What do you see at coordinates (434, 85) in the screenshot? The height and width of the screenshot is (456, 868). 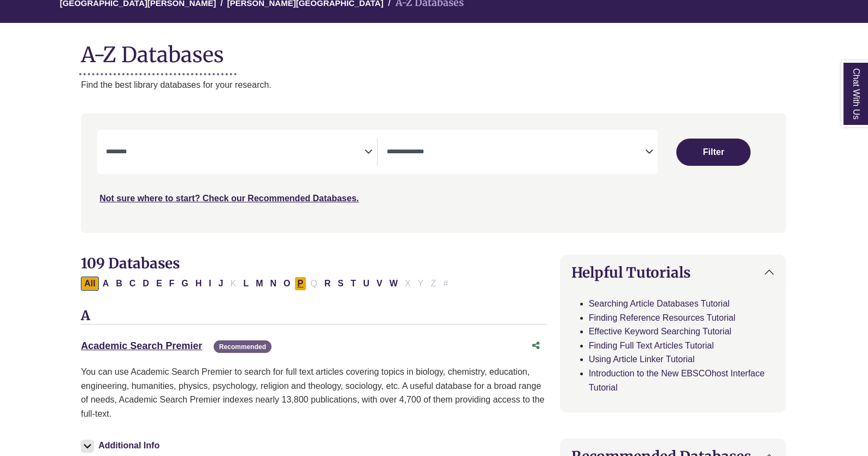 I see `p: Find the best library databases for your research.` at bounding box center [434, 85].